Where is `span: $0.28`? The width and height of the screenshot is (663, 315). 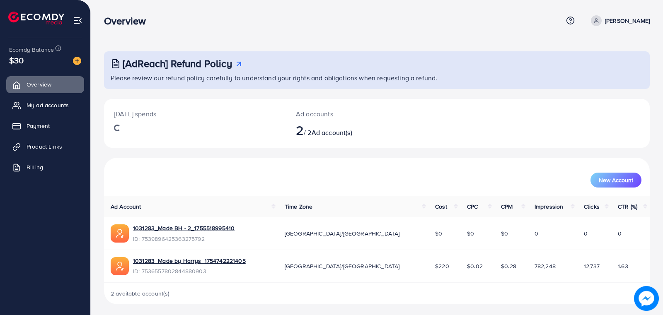
span: $0.28 is located at coordinates (509, 266).